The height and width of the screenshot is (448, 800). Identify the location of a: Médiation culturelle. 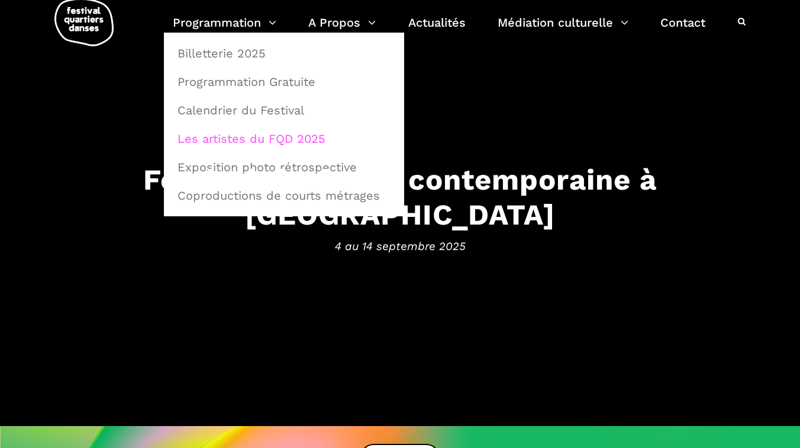
(563, 22).